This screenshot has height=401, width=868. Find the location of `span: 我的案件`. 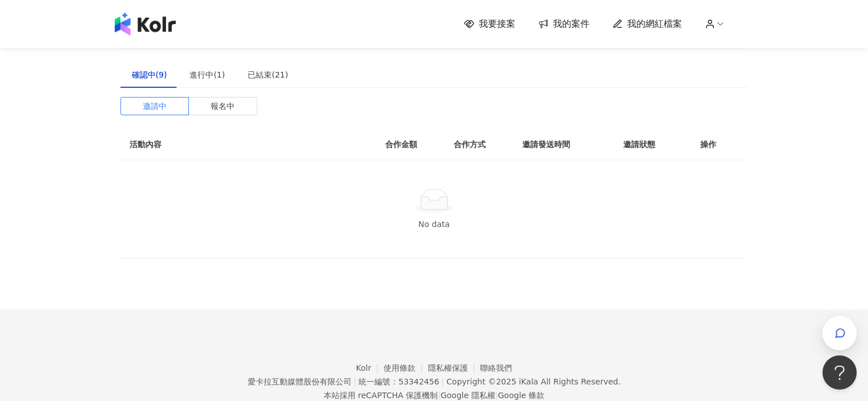

span: 我的案件 is located at coordinates (571, 24).